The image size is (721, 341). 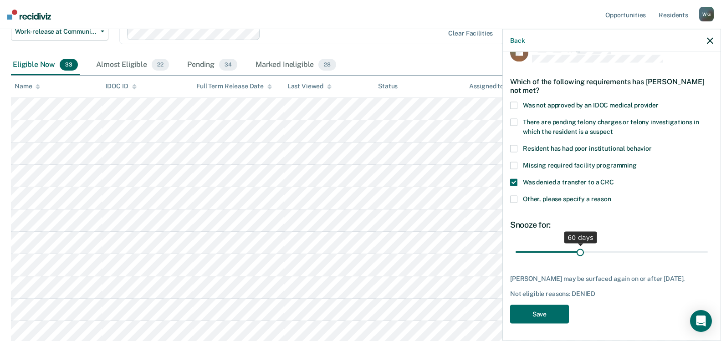 What do you see at coordinates (387, 86) in the screenshot?
I see `div: Status` at bounding box center [387, 86].